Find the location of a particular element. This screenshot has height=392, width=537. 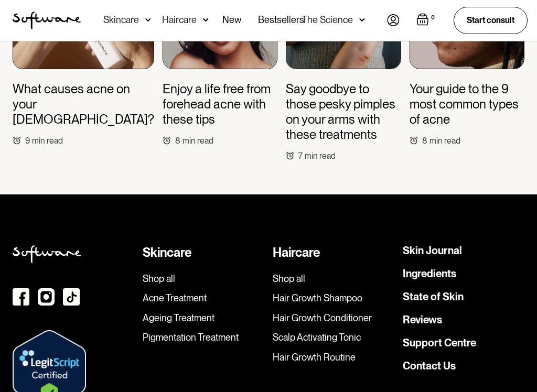

a: Verify LegitScript Approval for www.skin.software is located at coordinates (50, 369).